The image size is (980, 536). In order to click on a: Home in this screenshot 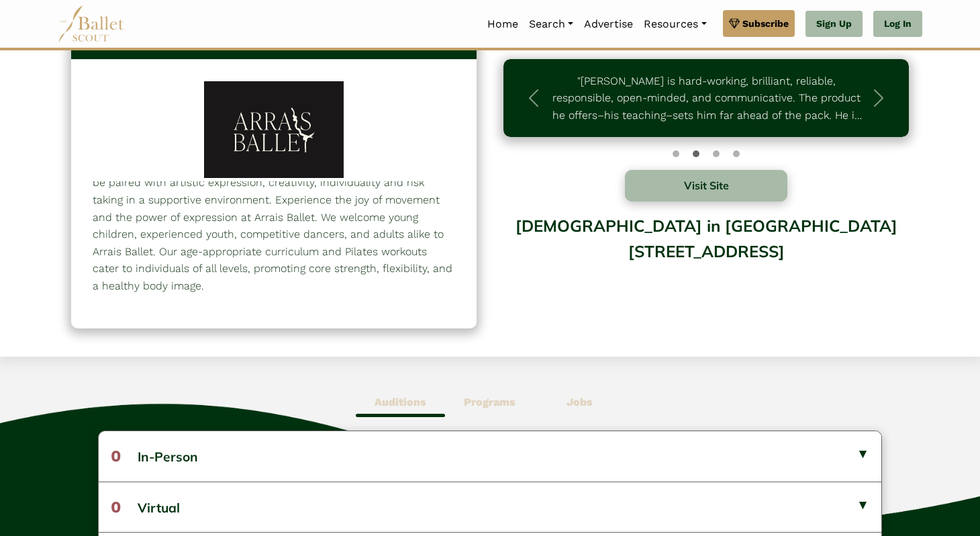, I will do `click(503, 24)`.